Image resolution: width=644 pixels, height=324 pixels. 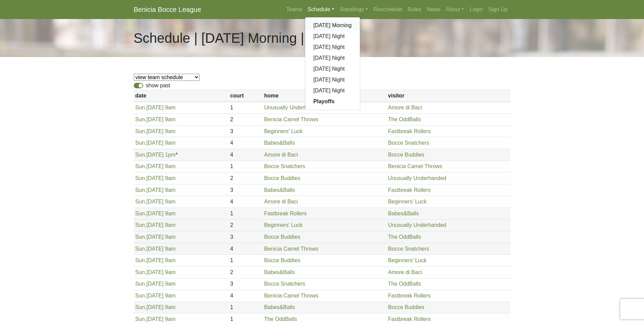 What do you see at coordinates (294, 10) in the screenshot?
I see `a: Teams` at bounding box center [294, 10].